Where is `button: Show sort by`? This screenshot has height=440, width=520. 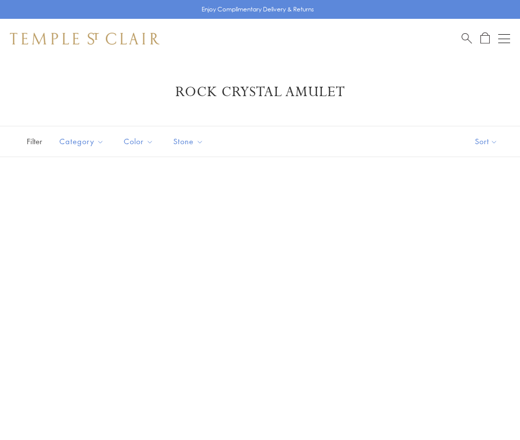
button: Show sort by is located at coordinates (487, 141).